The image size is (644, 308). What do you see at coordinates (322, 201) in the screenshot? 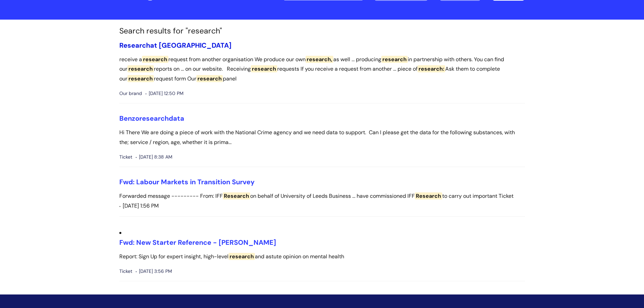
I see `p: Forwarded message --------- From: IFF on behalf of University of Leeds Business ... have commissi...` at bounding box center [322, 201].